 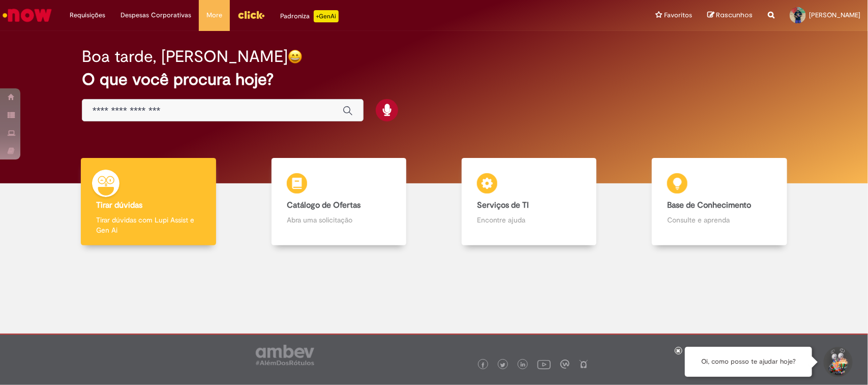 I want to click on h2: O que você procura hoje?, so click(x=434, y=79).